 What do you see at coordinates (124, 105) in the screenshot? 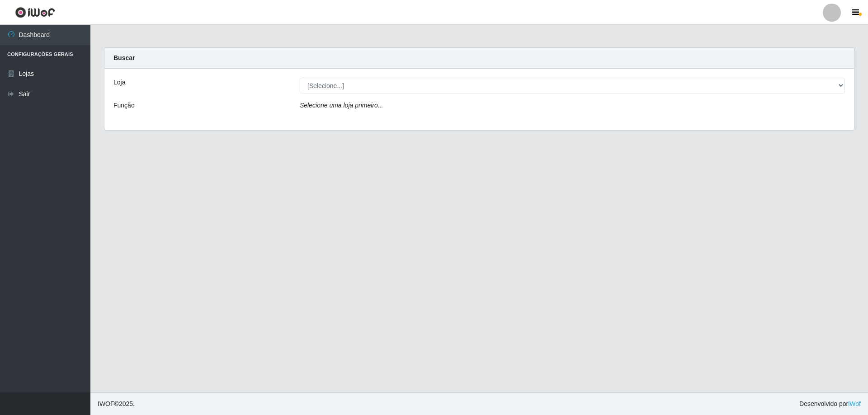
I see `label: Função` at bounding box center [124, 105].